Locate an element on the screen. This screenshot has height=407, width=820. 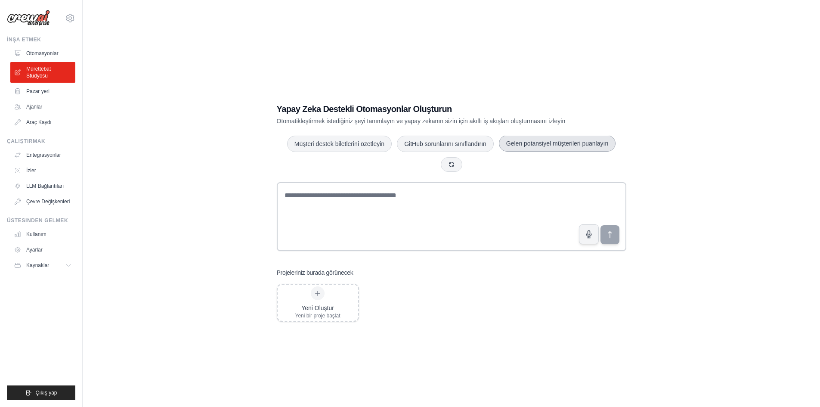
a: Pazar yeri is located at coordinates (43, 91).